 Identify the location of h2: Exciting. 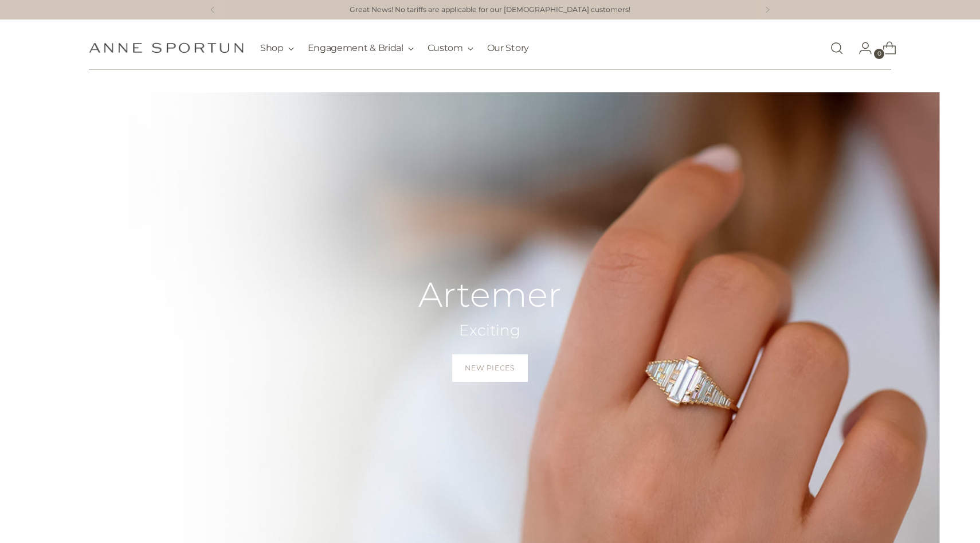
(490, 330).